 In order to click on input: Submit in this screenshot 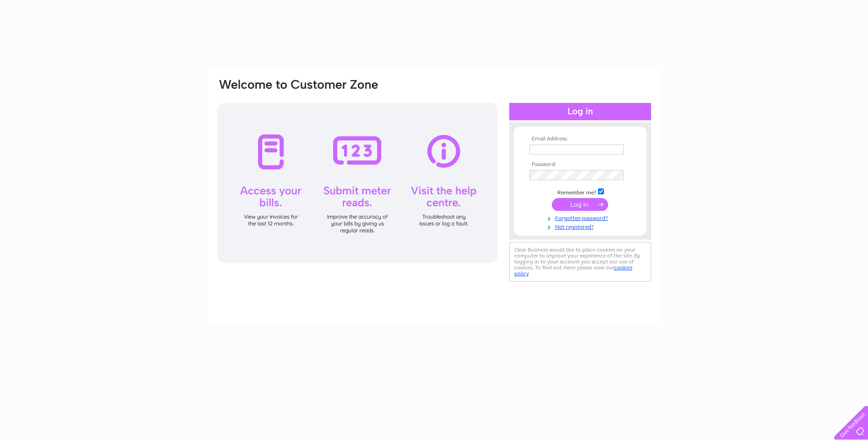, I will do `click(579, 204)`.